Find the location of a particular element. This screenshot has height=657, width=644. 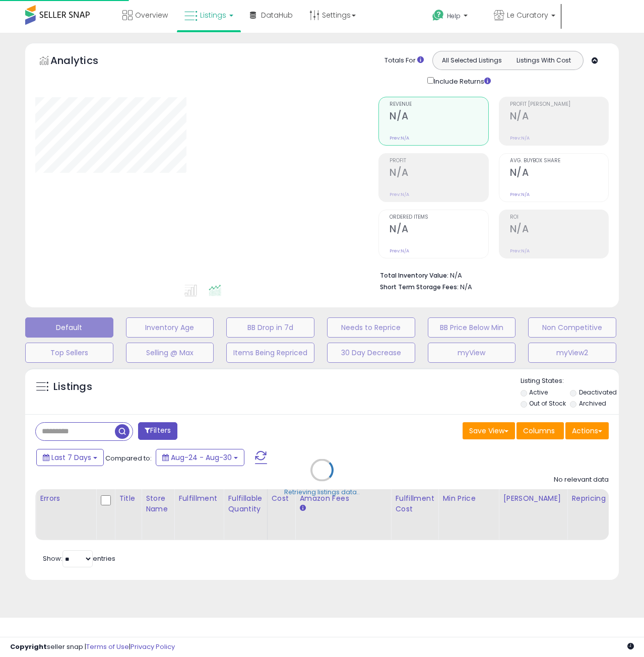

span: Listings is located at coordinates (213, 15).